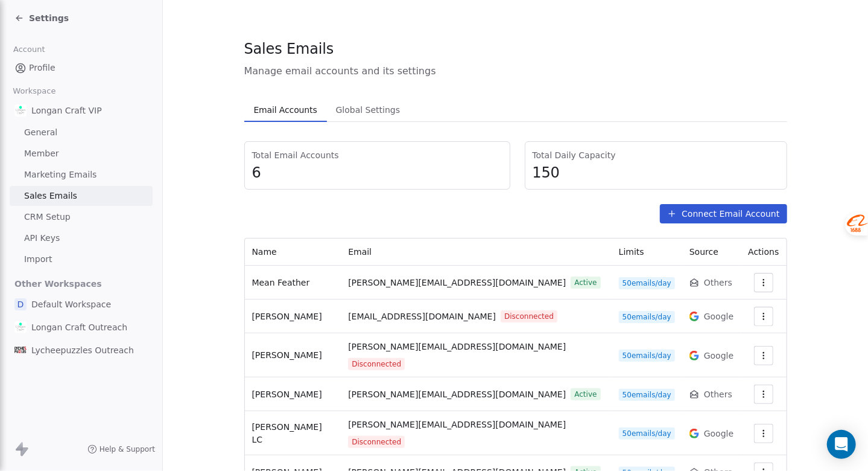 Image resolution: width=868 pixels, height=471 pixels. I want to click on span: D, so click(21, 304).